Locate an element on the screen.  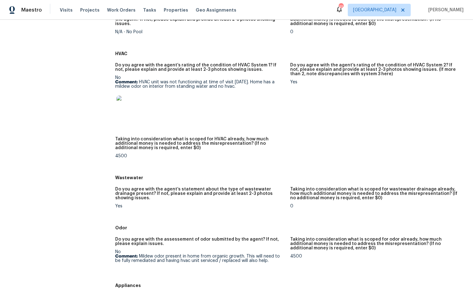
span: Maestro is located at coordinates (32, 10).